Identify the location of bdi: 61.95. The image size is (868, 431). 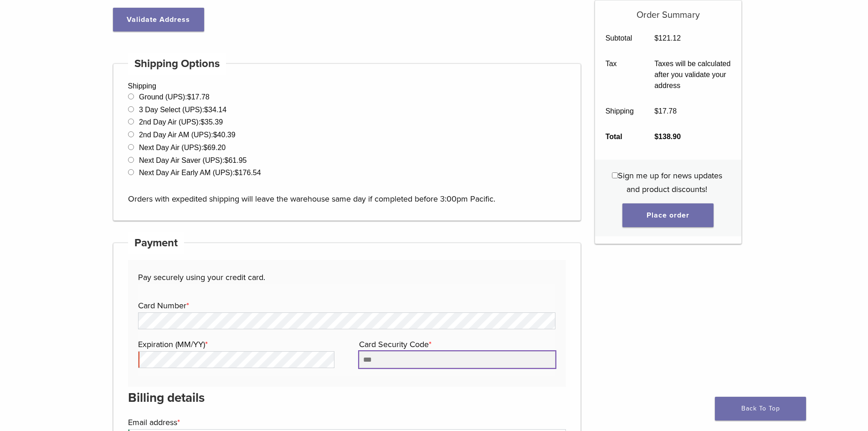
(236, 160).